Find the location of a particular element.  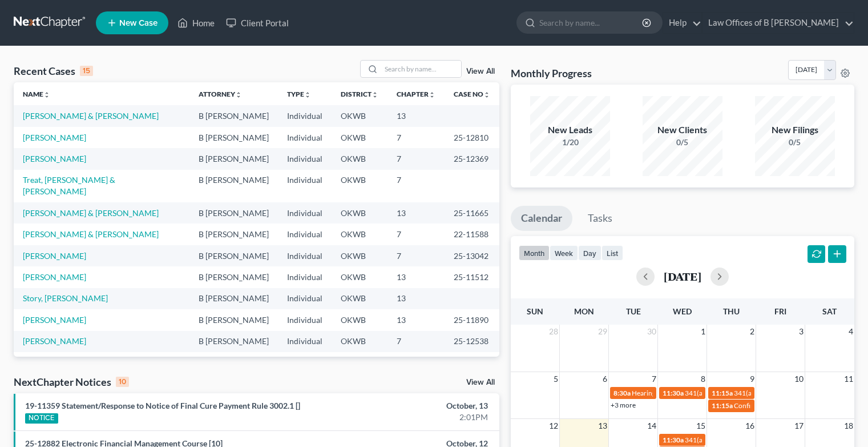

span: 10 is located at coordinates (799, 379).